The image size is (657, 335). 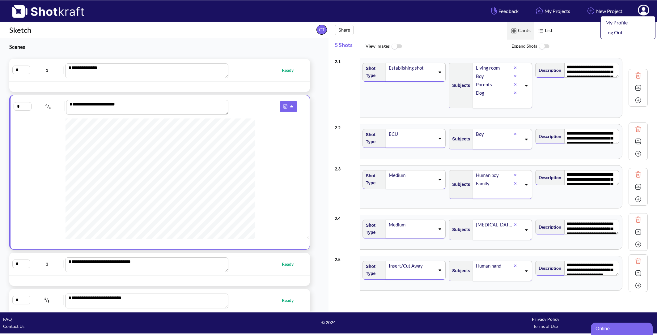 What do you see at coordinates (495, 183) in the screenshot?
I see `div: Family` at bounding box center [495, 183].